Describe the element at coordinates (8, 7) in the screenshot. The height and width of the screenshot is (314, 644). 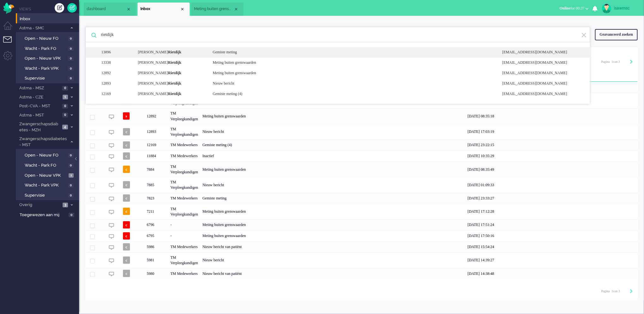
I see `a: Omnidesk` at that location.